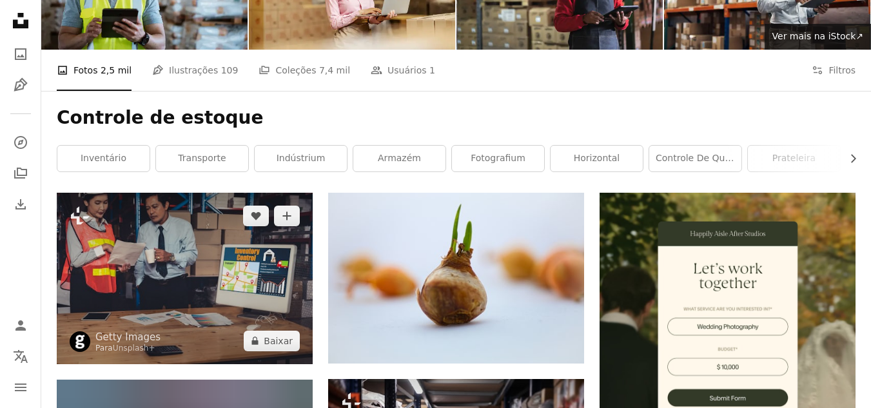 The width and height of the screenshot is (871, 408). I want to click on a: Ilustrações, so click(21, 85).